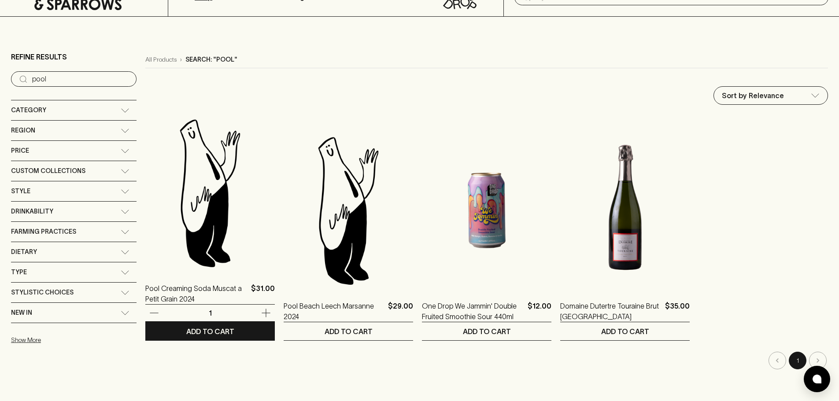 The height and width of the screenshot is (401, 839). I want to click on p: $35.00, so click(677, 311).